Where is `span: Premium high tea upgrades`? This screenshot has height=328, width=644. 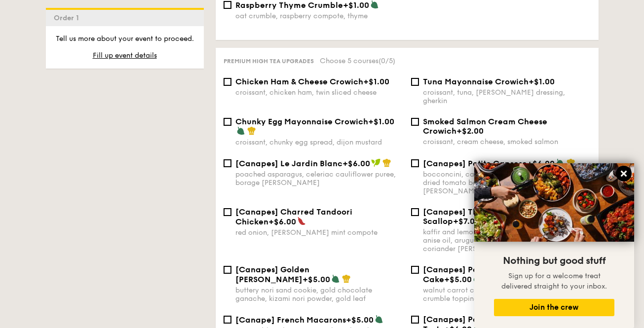
span: Premium high tea upgrades is located at coordinates (268, 61).